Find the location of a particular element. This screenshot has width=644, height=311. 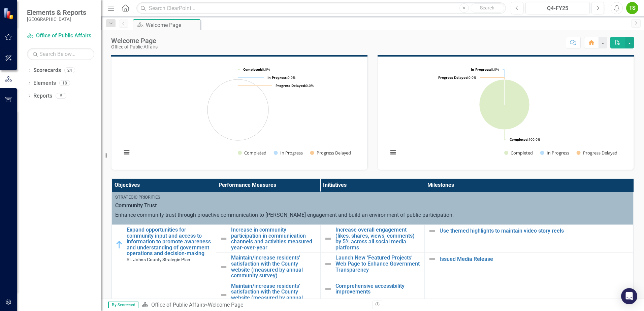

div: Office of Public Affairs is located at coordinates (134, 47).